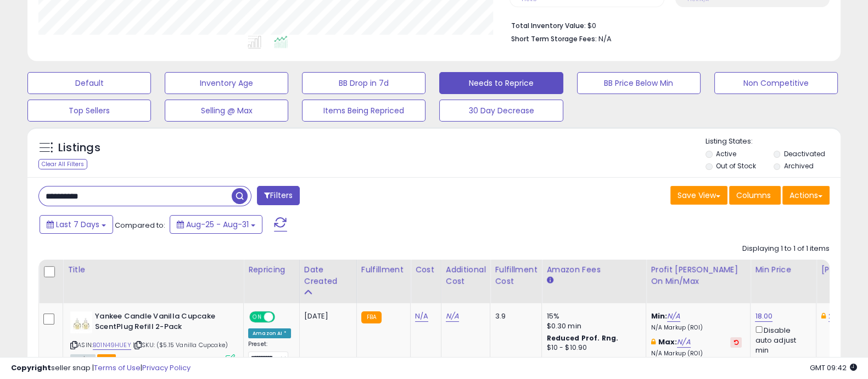  I want to click on div: Repricing, so click(272, 270).